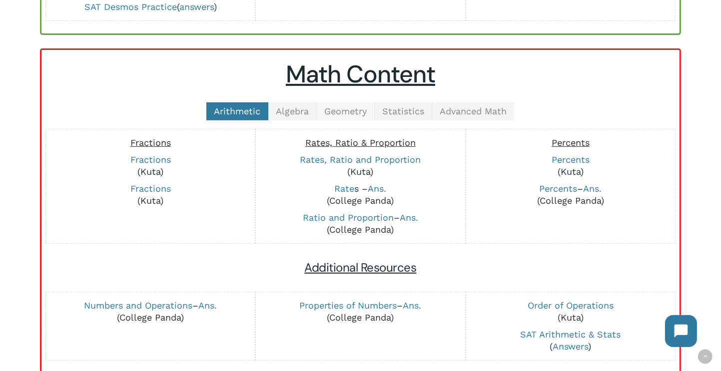 This screenshot has width=721, height=371. Describe the element at coordinates (570, 334) in the screenshot. I see `a: SAT Arithmetic & Stats` at that location.